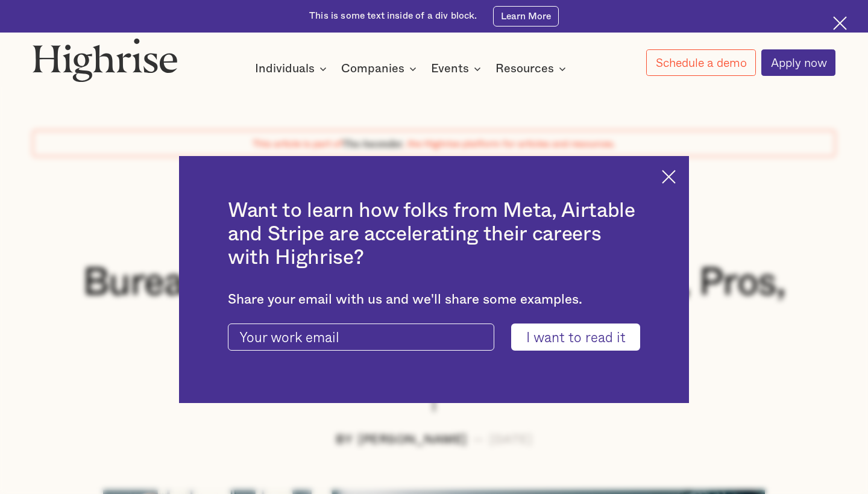 The width and height of the screenshot is (868, 494). I want to click on a: Apply now, so click(798, 62).